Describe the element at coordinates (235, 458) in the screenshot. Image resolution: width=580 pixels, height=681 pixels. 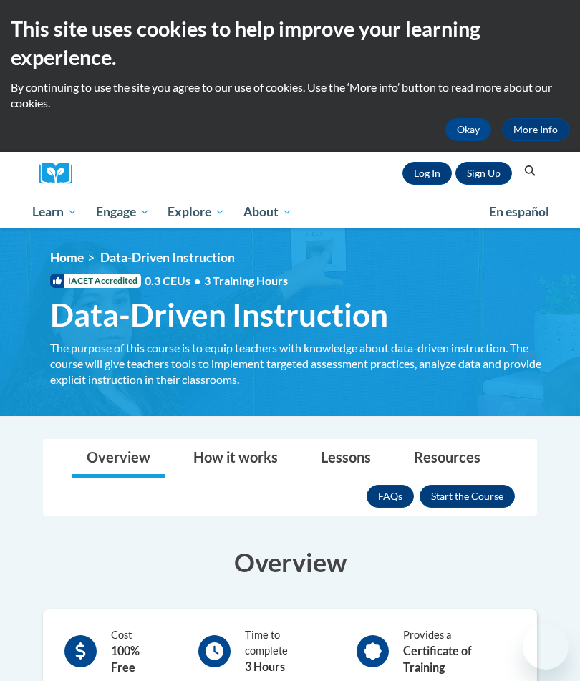
I see `a: How it works` at that location.